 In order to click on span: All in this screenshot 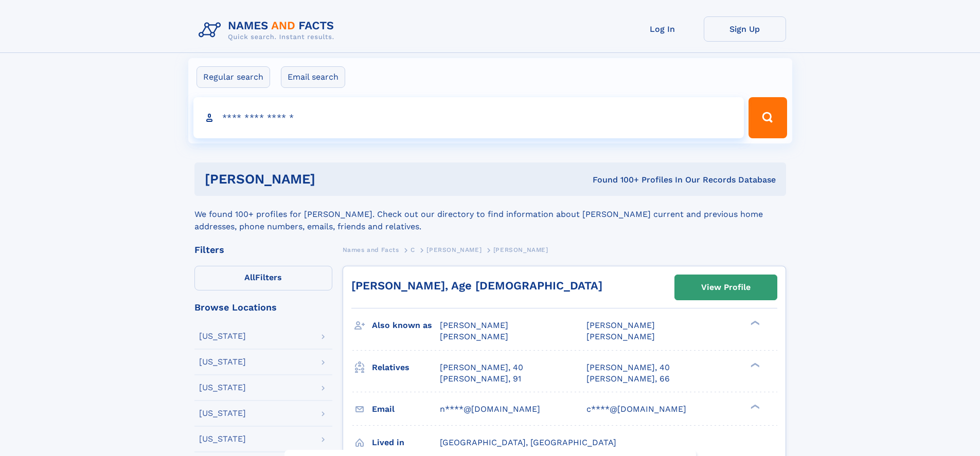, I will do `click(250, 277)`.